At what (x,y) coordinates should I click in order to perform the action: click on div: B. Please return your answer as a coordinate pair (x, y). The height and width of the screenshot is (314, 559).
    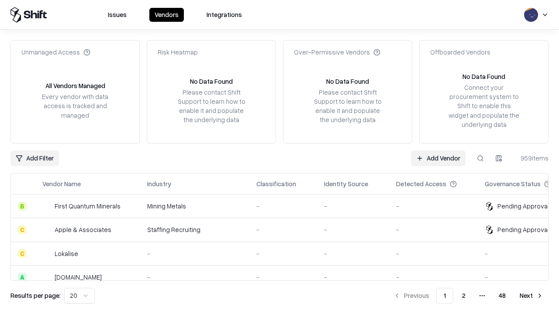
    Looking at the image, I should click on (22, 207).